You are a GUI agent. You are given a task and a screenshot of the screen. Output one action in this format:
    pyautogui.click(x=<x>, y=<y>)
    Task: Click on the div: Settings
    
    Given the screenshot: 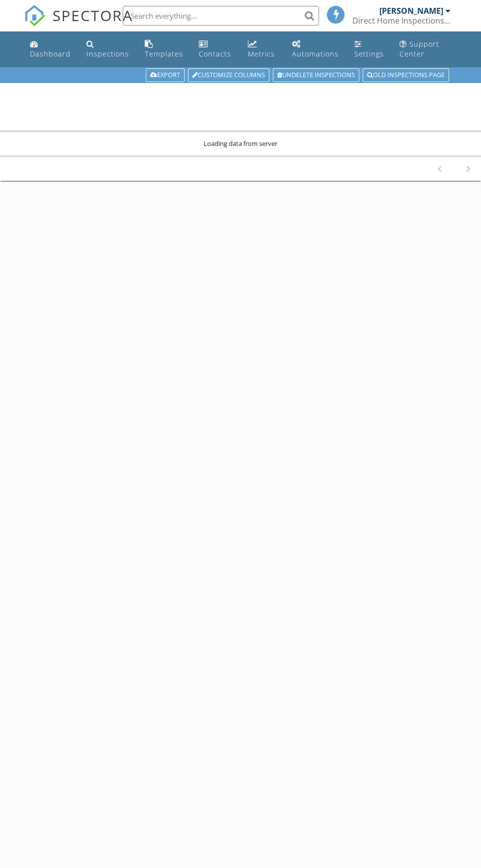 What is the action you would take?
    pyautogui.click(x=369, y=54)
    